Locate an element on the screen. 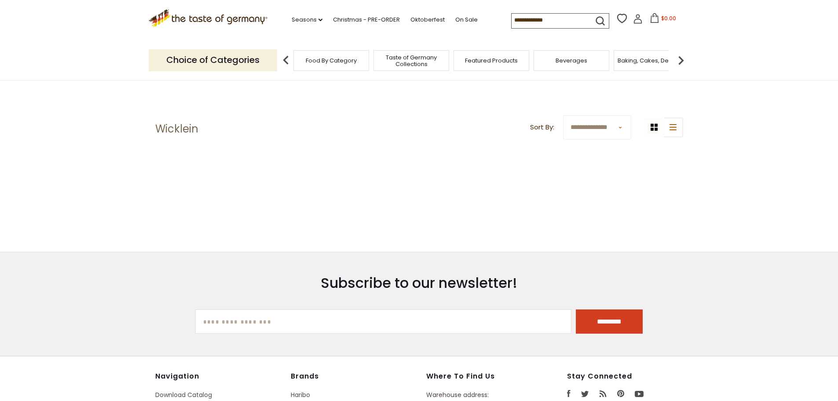 This screenshot has height=401, width=838. span: Baking, Cakes, Desserts is located at coordinates (651, 60).